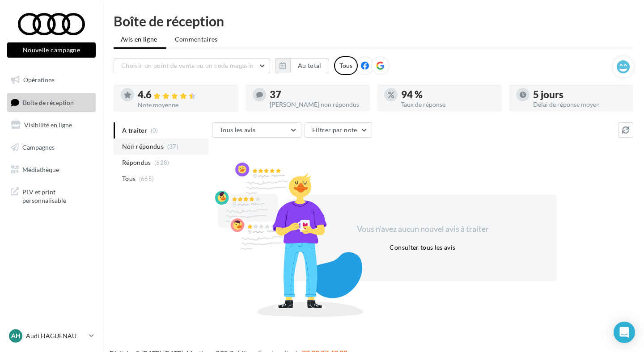 The height and width of the screenshot is (352, 644). I want to click on div: 94 %, so click(448, 95).